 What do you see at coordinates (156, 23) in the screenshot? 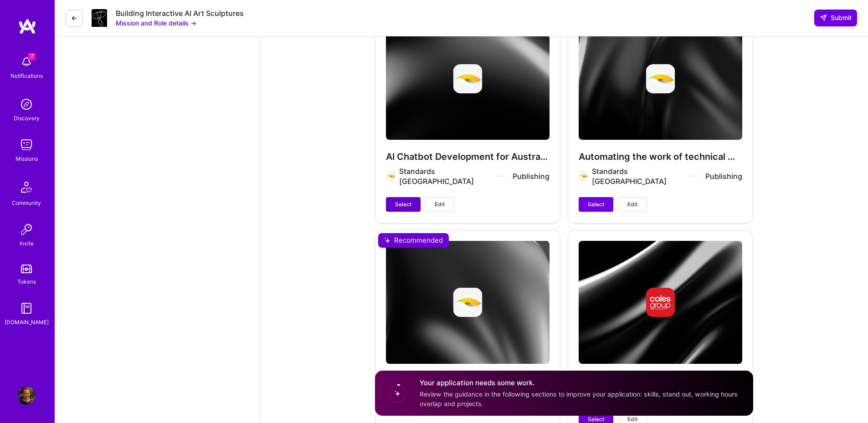
I see `button: Mission and Role details →` at bounding box center [156, 23].